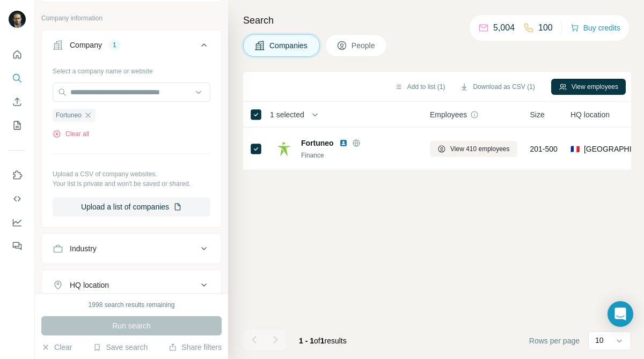 This screenshot has height=359, width=644. Describe the element at coordinates (17, 175) in the screenshot. I see `button: Use Surfe on LinkedIn` at that location.